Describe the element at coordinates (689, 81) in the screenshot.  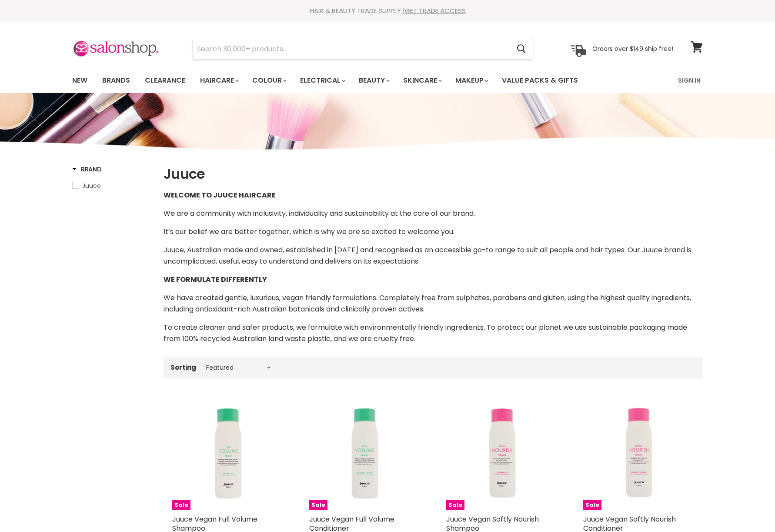
I see `a: Sign In` at that location.